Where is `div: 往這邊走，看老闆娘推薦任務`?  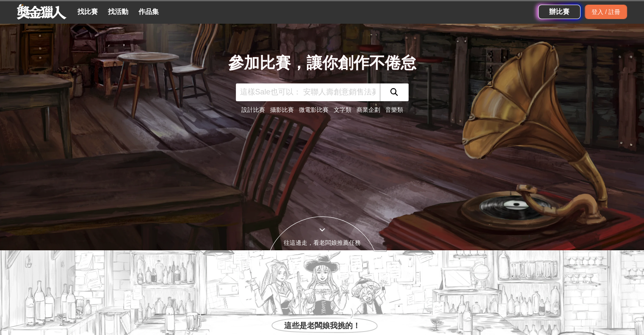
div: 往這邊走，看老闆娘推薦任務 is located at coordinates (322, 242).